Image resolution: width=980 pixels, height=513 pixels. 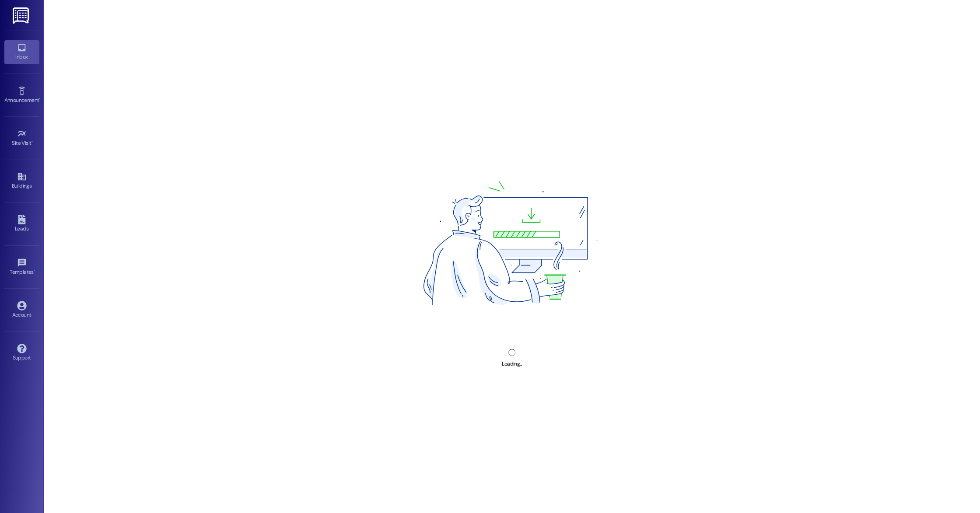 I want to click on a: Support, so click(x=22, y=352).